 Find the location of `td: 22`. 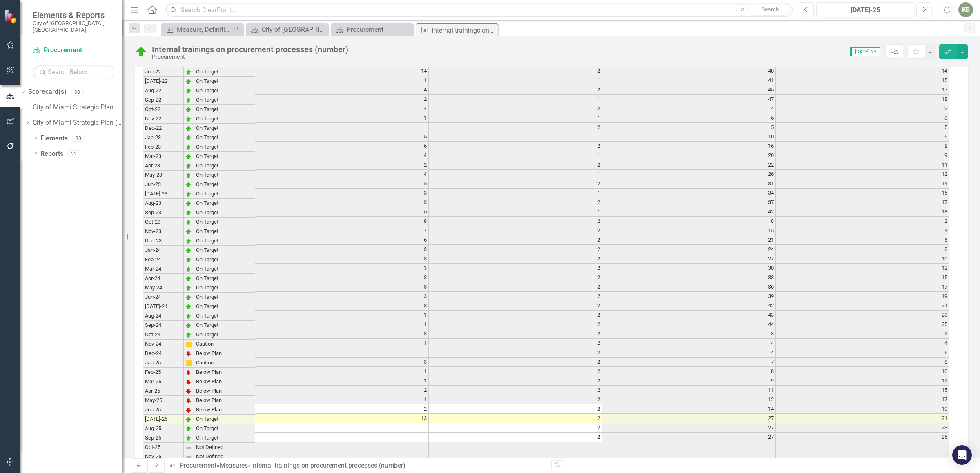

td: 22 is located at coordinates (689, 165).